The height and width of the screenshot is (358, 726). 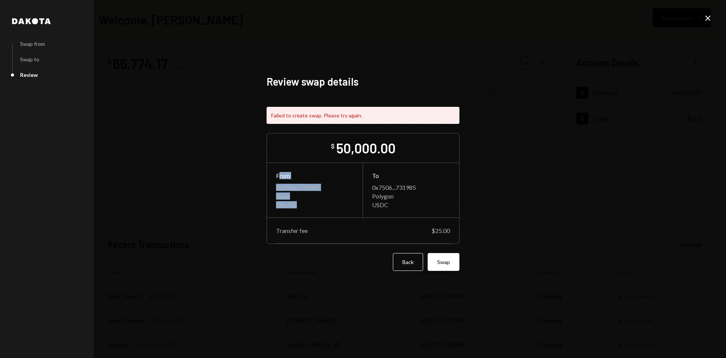 What do you see at coordinates (315, 175) in the screenshot?
I see `div: From` at bounding box center [315, 175].